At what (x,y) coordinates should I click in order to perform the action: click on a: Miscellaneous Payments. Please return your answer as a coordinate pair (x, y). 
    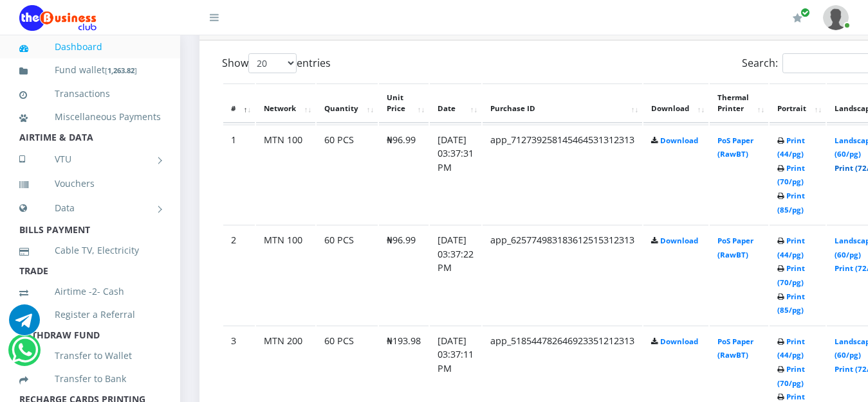
    Looking at the image, I should click on (90, 117).